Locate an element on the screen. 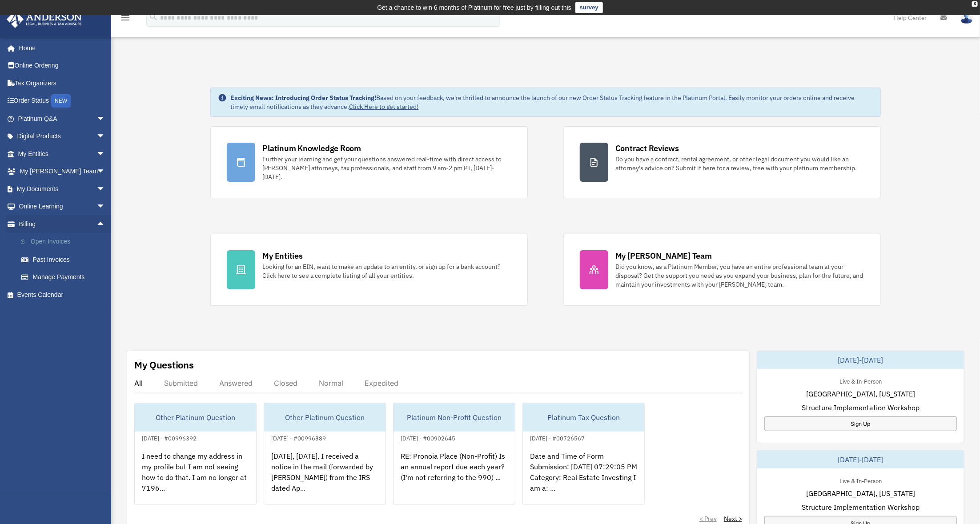  div: Sign Up is located at coordinates (861, 424).